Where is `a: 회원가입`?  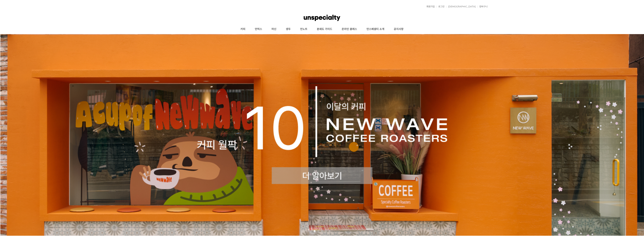
a: 회원가입 is located at coordinates (429, 7).